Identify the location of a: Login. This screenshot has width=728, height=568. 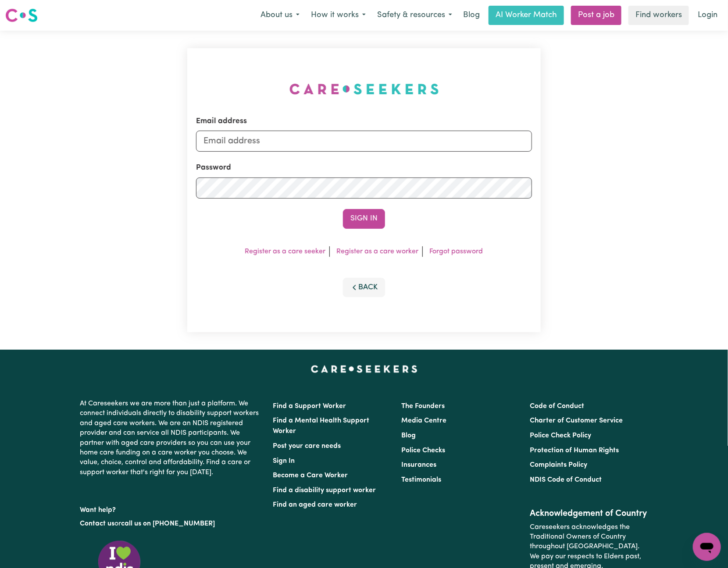
(707, 15).